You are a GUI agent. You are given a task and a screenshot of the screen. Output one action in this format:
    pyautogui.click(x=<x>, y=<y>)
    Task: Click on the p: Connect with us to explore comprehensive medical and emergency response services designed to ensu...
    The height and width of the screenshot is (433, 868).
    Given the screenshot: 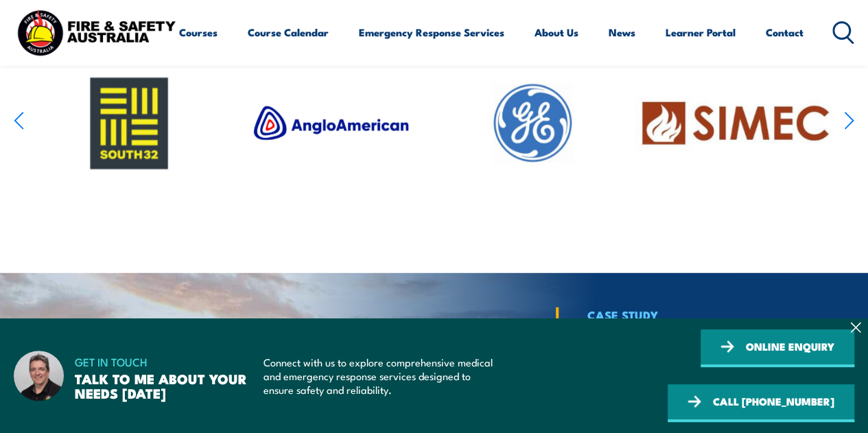 What is the action you would take?
    pyautogui.click(x=380, y=376)
    